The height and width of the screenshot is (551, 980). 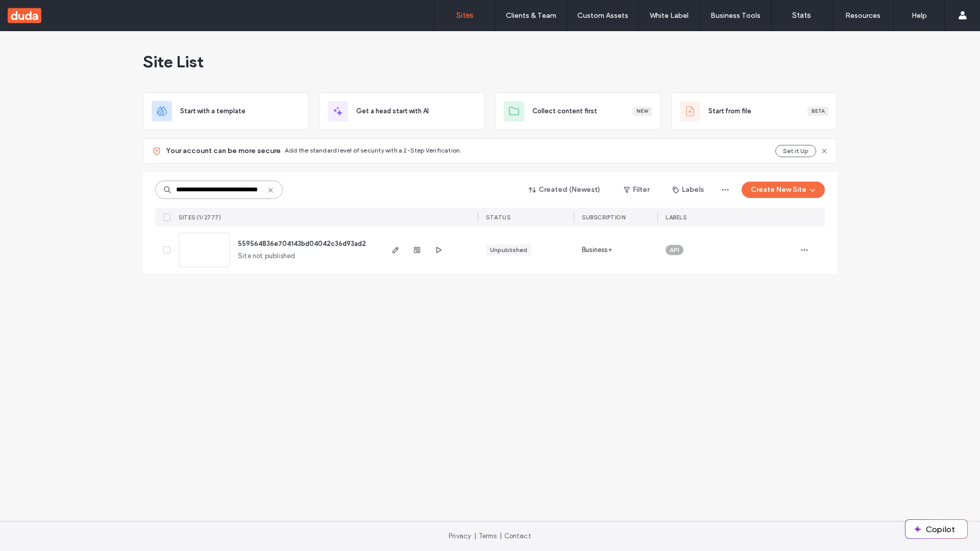 I want to click on span: Add the standard level of security with a 2-Step Verification., so click(x=373, y=150).